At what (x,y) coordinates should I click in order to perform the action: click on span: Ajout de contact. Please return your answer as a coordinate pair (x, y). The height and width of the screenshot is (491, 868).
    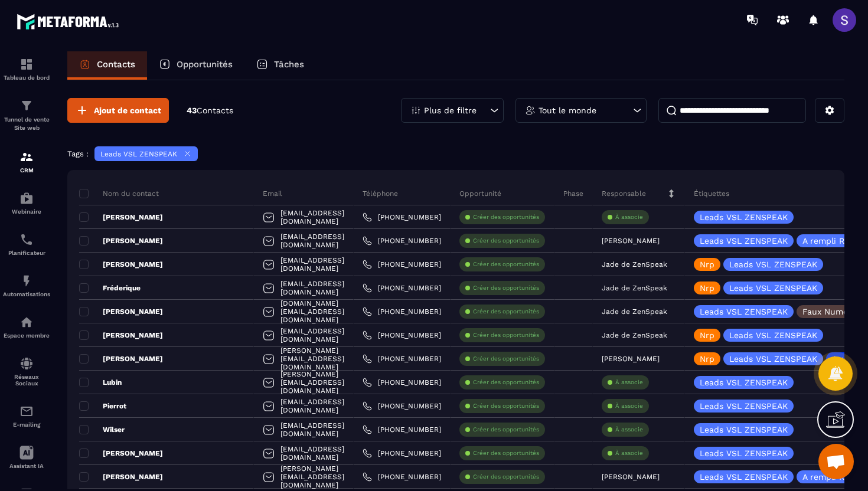
    Looking at the image, I should click on (127, 111).